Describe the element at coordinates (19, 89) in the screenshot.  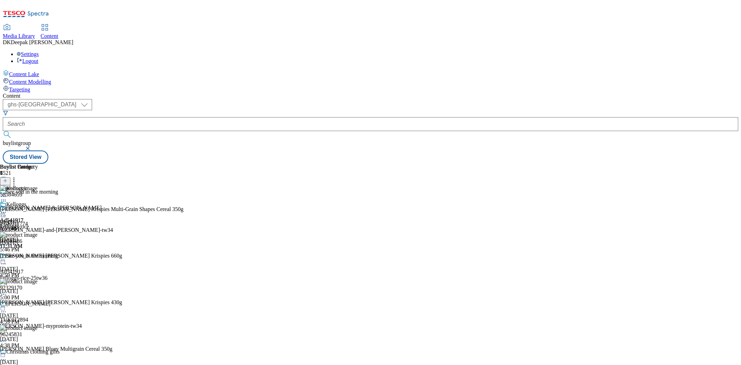
I see `span: Targeting` at that location.